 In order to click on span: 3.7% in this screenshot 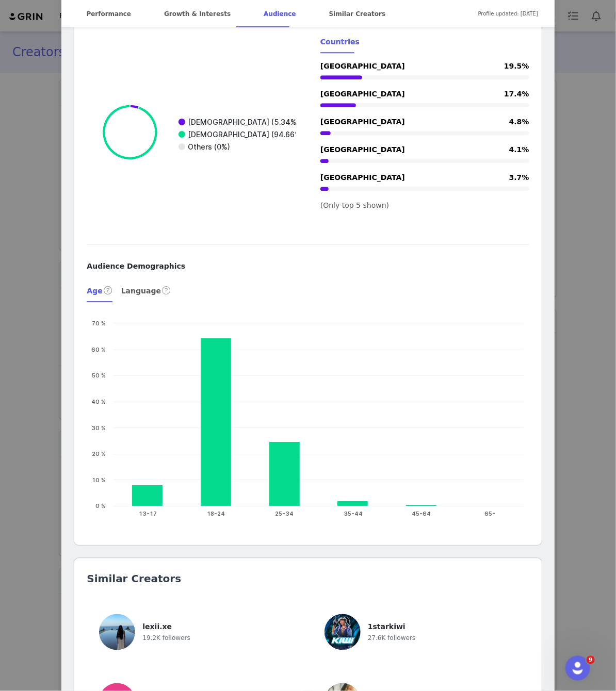, I will do `click(519, 178)`.